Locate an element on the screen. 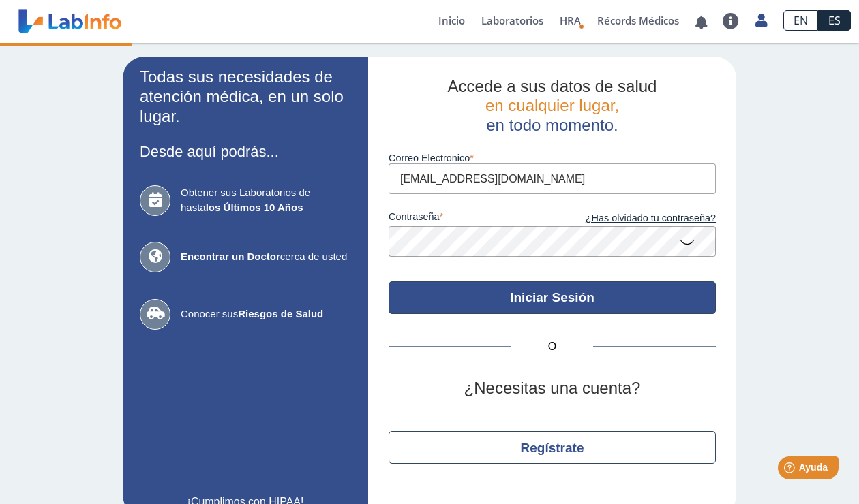 The image size is (859, 504). button: Regístrate is located at coordinates (552, 447).